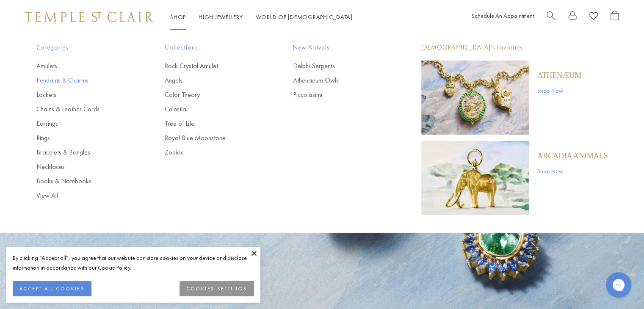 The height and width of the screenshot is (309, 644). I want to click on a: Athenaeum Owls, so click(340, 80).